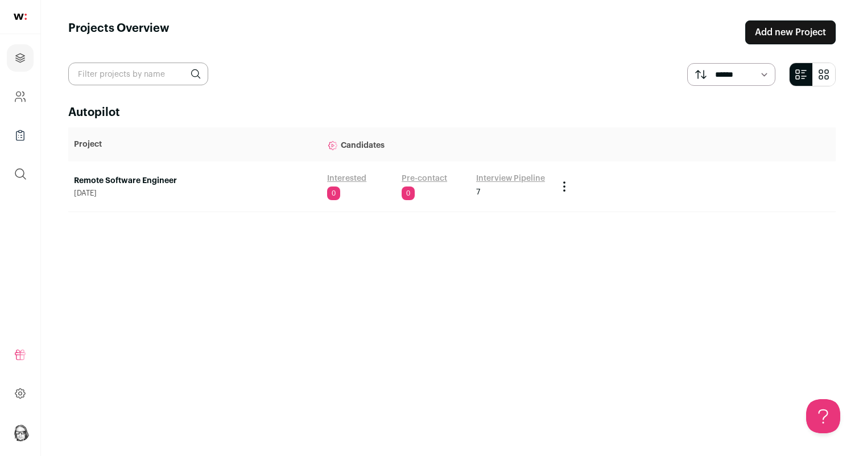 The width and height of the screenshot is (863, 456). I want to click on a: Projects, so click(20, 58).